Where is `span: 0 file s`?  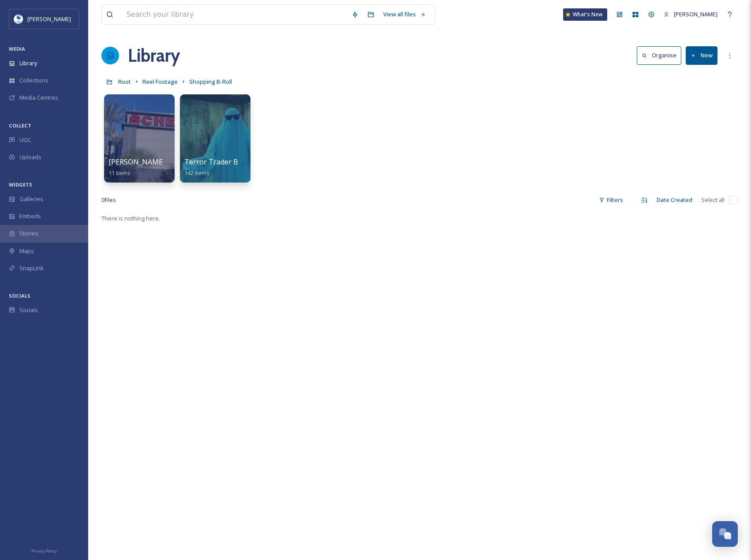 span: 0 file s is located at coordinates (109, 200).